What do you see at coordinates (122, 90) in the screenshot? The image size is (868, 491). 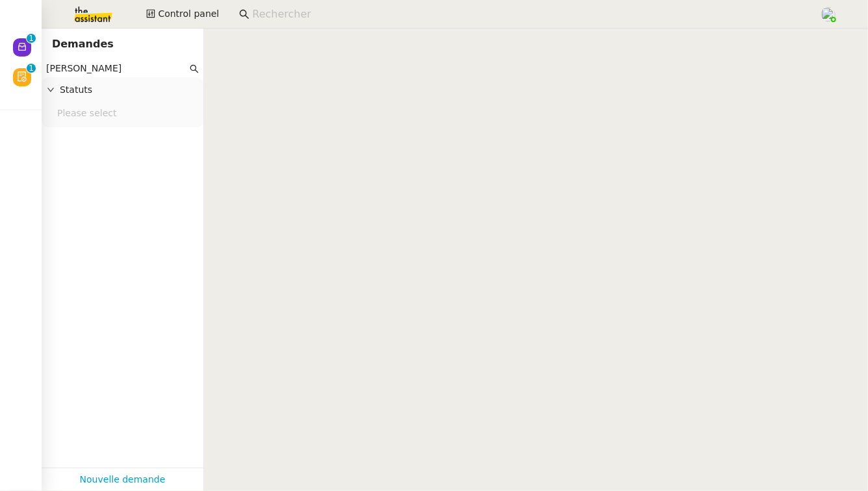 I see `div: Statuts` at bounding box center [122, 90].